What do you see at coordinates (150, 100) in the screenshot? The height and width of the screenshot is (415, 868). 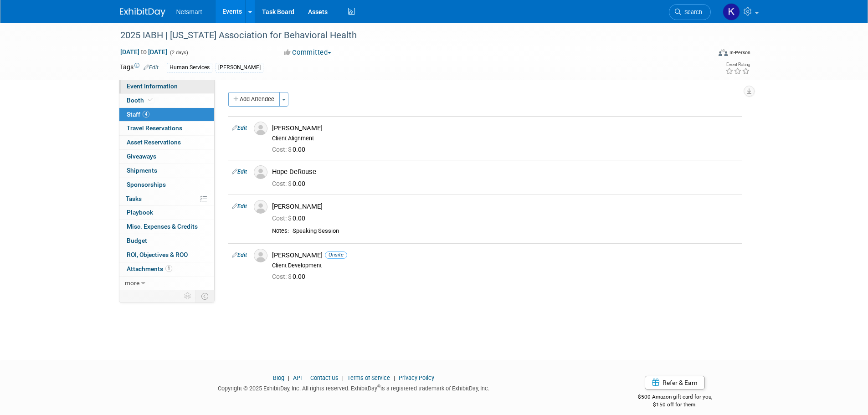 I see `i: Booth reservation complete` at bounding box center [150, 100].